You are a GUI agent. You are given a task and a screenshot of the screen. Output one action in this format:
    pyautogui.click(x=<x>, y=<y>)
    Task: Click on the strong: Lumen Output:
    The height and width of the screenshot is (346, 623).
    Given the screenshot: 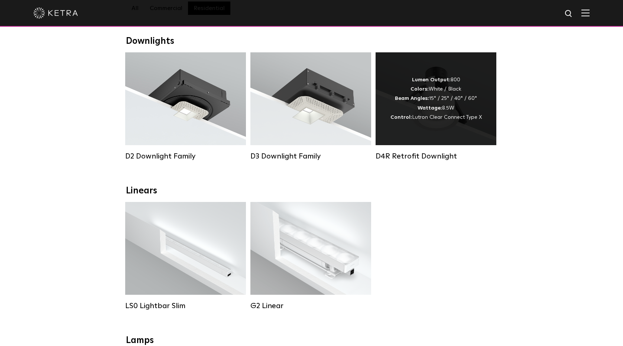 What is the action you would take?
    pyautogui.click(x=431, y=80)
    